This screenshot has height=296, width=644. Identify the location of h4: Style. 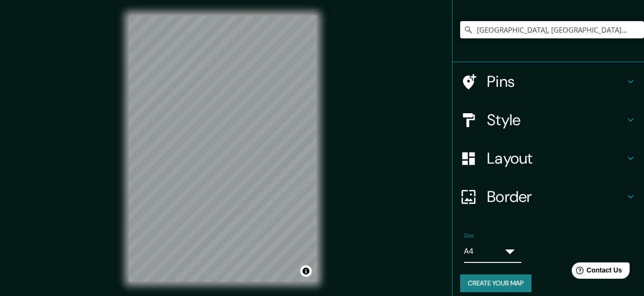
(556, 120).